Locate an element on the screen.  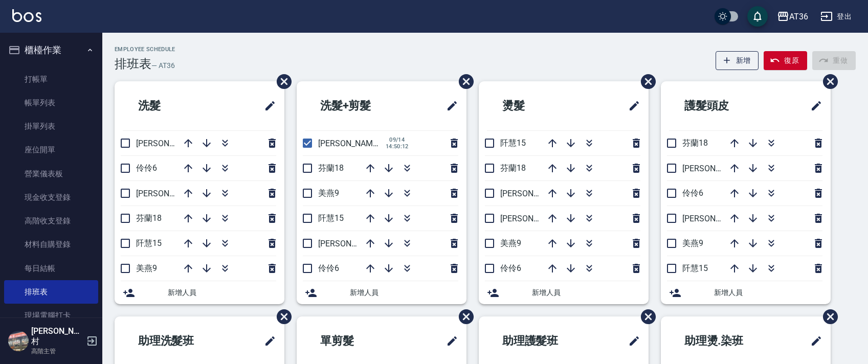
span: 09/14 is located at coordinates (397, 140).